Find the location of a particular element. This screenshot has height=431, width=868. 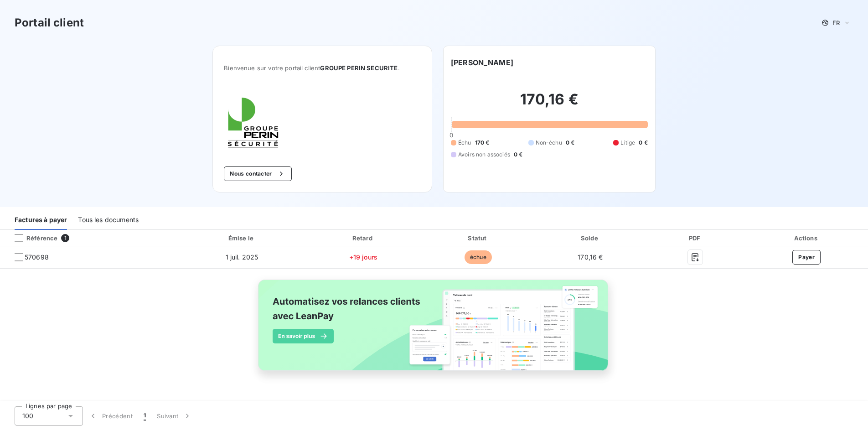

span: Non-échu is located at coordinates (549, 143).